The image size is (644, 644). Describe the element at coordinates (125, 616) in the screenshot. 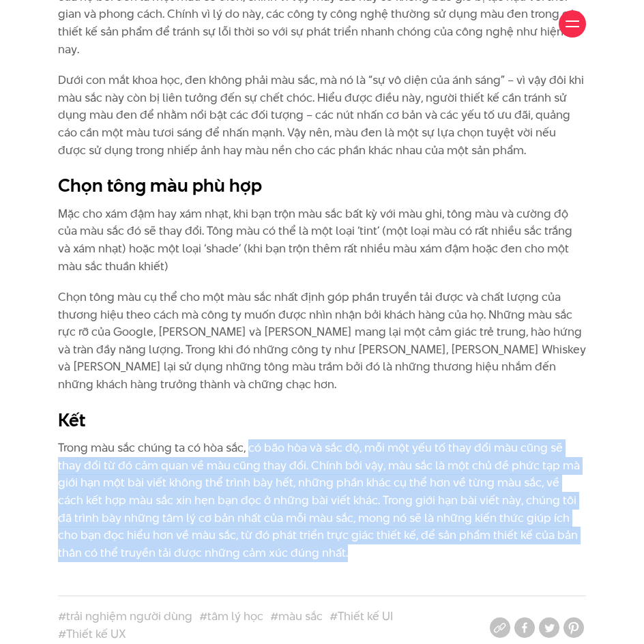

I see `a: #trải nghiệm người dùng` at that location.